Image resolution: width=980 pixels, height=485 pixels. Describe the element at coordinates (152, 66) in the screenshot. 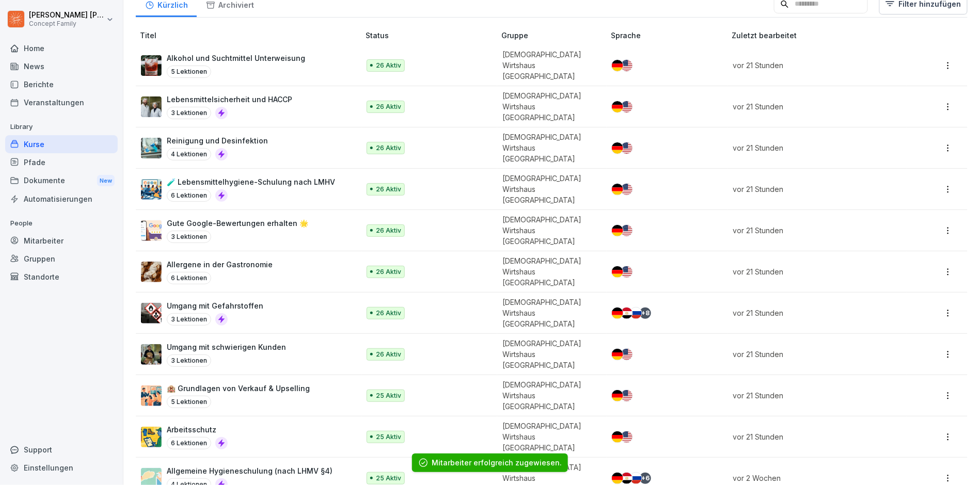

I see `img: r9f294wq4cndzvq6mzt1bbrd.png` at that location.